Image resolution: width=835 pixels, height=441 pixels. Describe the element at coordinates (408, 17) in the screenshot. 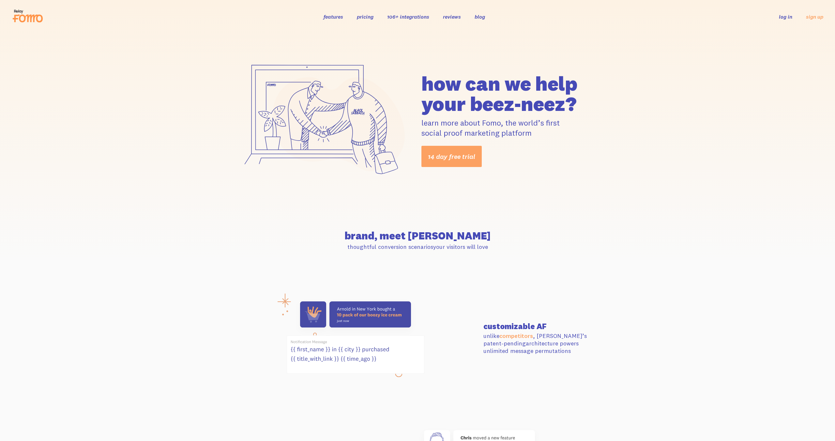

I see `a: 106+ integrations` at that location.